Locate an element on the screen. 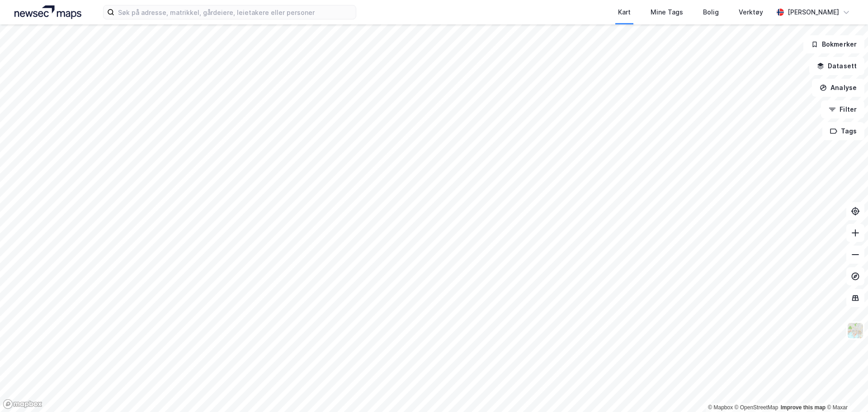  div: Verktøy is located at coordinates (751, 12).